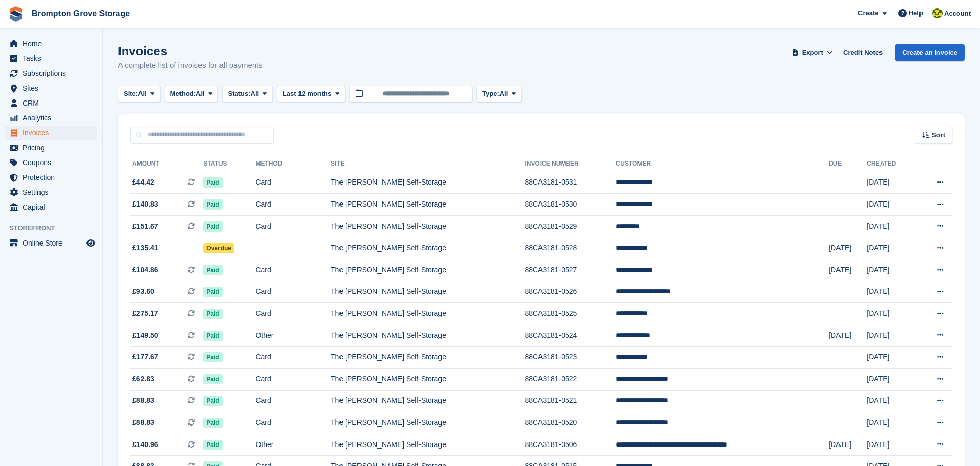  I want to click on button: Site: All, so click(139, 94).